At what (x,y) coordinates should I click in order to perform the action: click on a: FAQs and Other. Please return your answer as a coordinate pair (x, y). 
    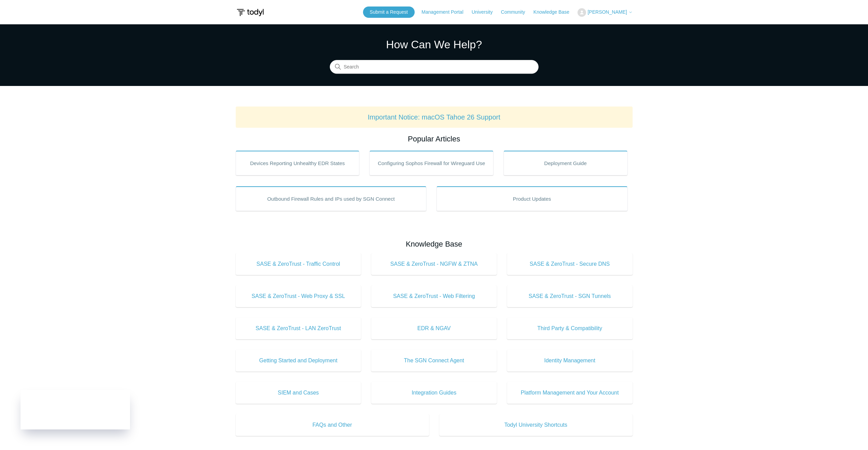
    Looking at the image, I should click on (332, 425).